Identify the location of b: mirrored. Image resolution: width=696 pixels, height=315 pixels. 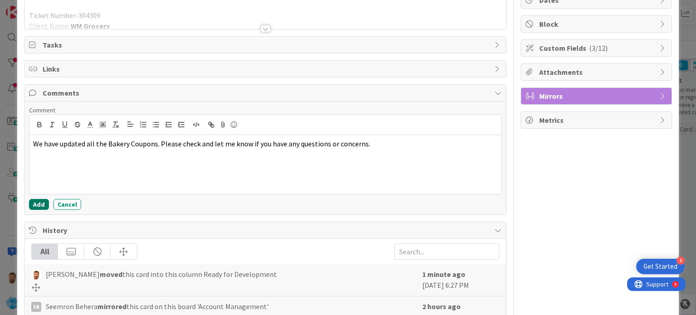
(112, 306).